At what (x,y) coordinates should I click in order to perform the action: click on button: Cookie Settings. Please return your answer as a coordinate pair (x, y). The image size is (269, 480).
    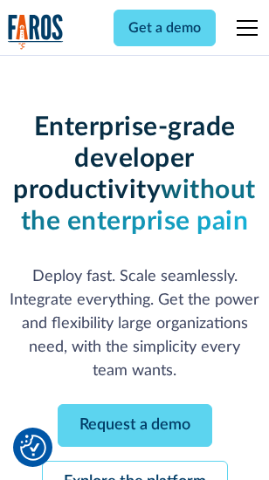
    Looking at the image, I should click on (33, 447).